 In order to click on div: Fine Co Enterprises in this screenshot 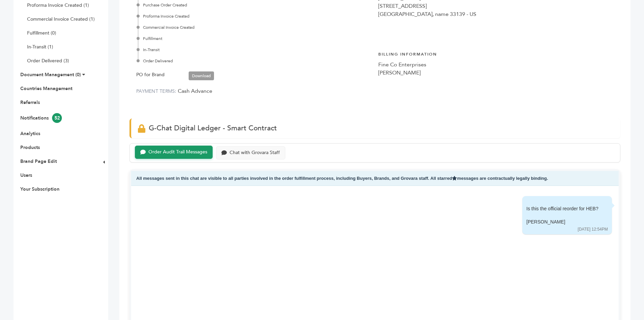, I will do `click(496, 65)`.